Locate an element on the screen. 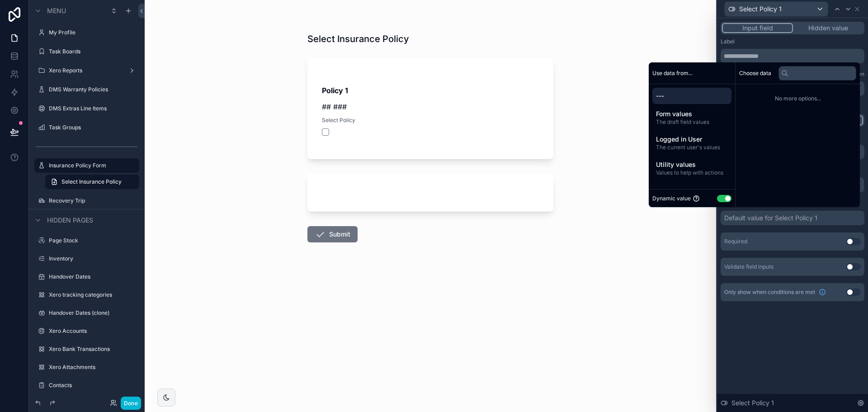  label: Recovery Trip is located at coordinates (93, 201).